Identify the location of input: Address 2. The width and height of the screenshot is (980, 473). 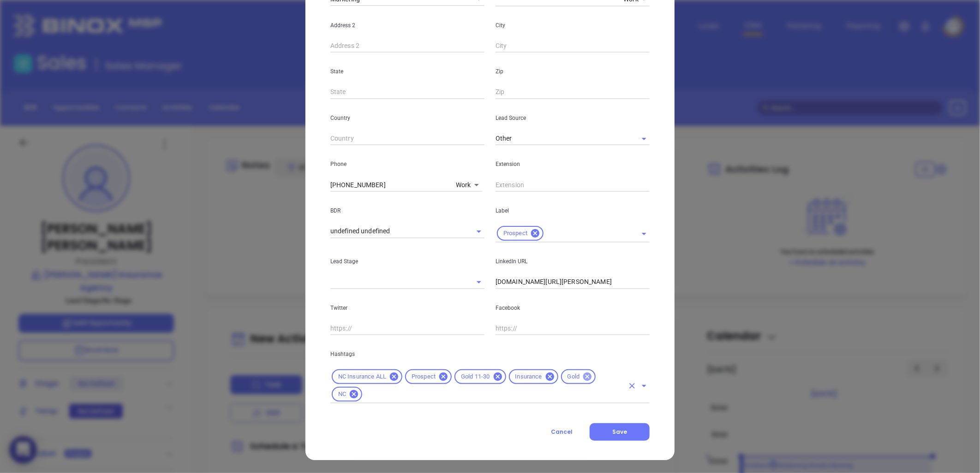
(407, 46).